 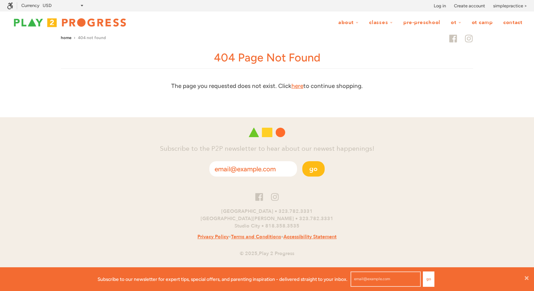 I want to click on a: Log in, so click(x=440, y=6).